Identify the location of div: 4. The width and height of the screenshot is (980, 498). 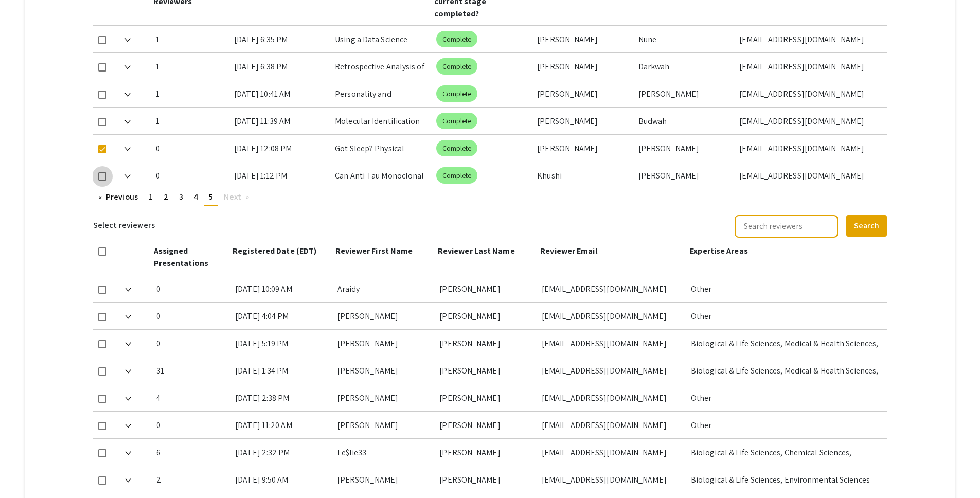
(192, 397).